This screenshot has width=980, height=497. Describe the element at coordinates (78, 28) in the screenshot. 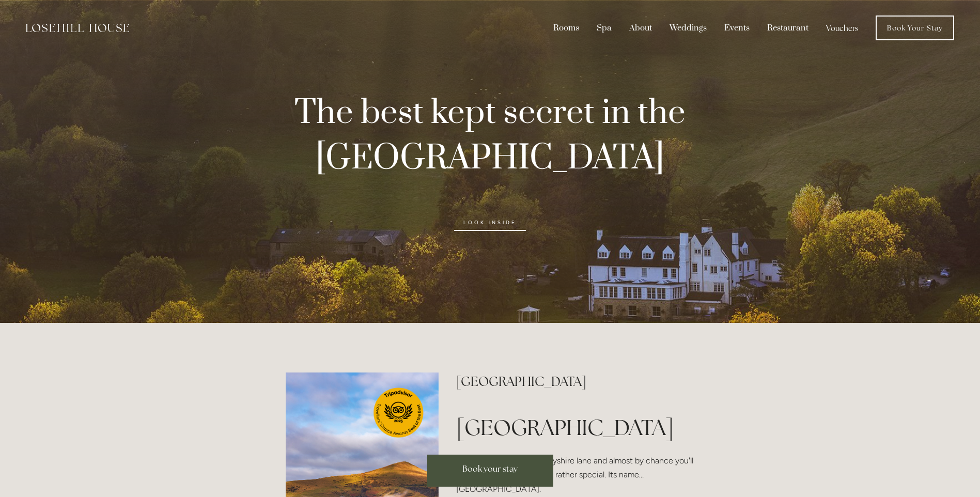

I see `img: Losehill House` at that location.